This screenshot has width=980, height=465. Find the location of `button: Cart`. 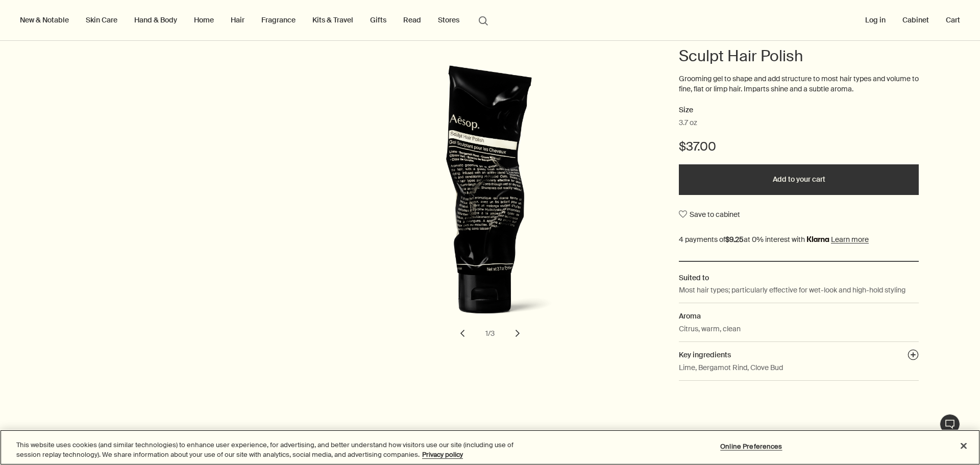

button: Cart is located at coordinates (953, 20).